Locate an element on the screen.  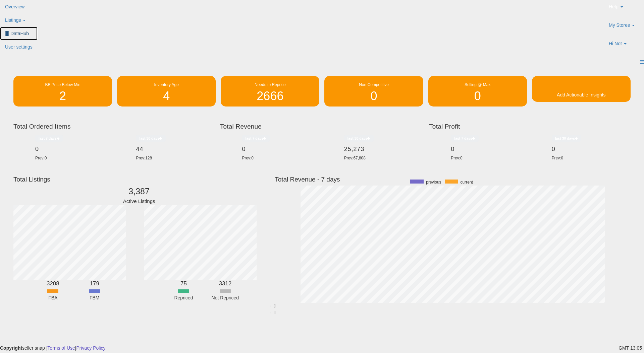
span: BB Price Below Min is located at coordinates (62, 85).